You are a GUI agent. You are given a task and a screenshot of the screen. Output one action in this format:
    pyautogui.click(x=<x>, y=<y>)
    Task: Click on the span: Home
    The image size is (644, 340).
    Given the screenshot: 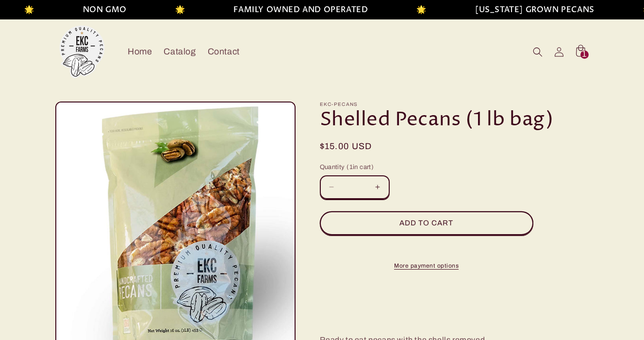 What is the action you would take?
    pyautogui.click(x=140, y=52)
    